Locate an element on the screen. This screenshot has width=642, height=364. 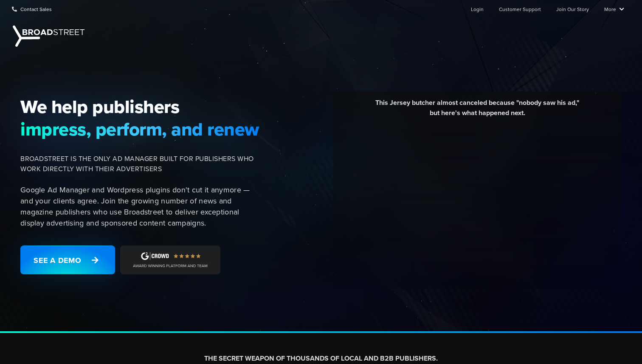
img: Broadstreet | The Ad Manager for Small Publishers is located at coordinates (48, 36).